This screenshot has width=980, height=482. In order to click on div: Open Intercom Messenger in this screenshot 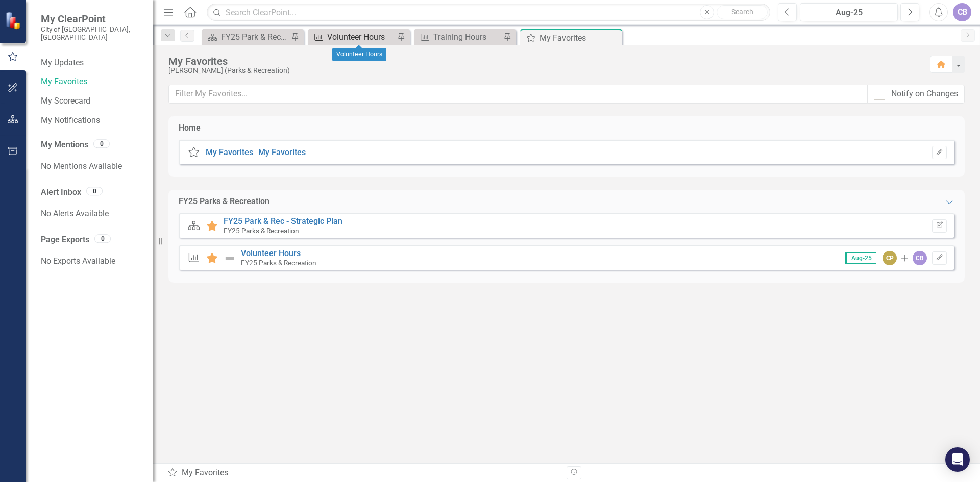, I will do `click(957, 460)`.